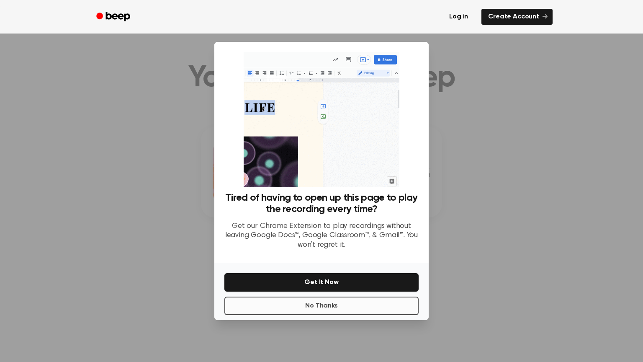 The height and width of the screenshot is (362, 643). Describe the element at coordinates (321, 119) in the screenshot. I see `img: Beep extension in action` at that location.